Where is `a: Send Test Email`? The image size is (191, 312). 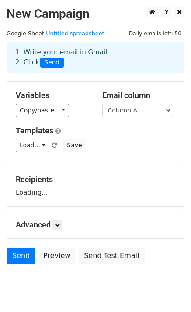 a: Send Test Email is located at coordinates (111, 256).